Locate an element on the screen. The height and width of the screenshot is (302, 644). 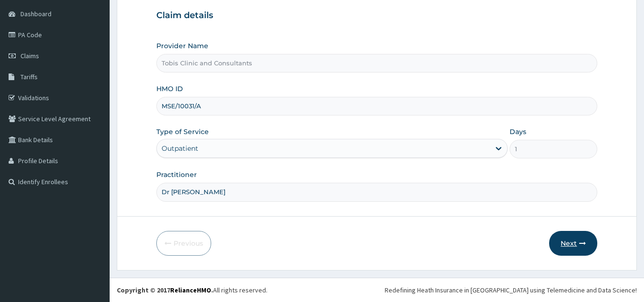
span: Claims is located at coordinates (30, 56).